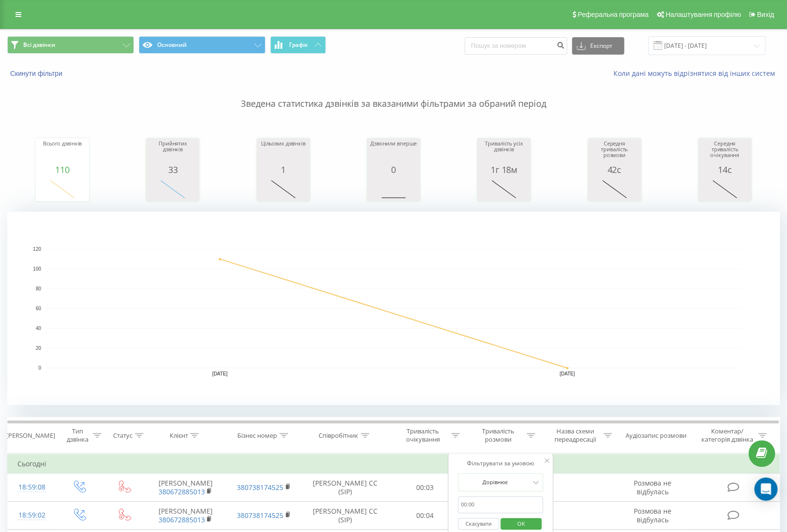  Describe the element at coordinates (598, 46) in the screenshot. I see `button: Експорт` at that location.